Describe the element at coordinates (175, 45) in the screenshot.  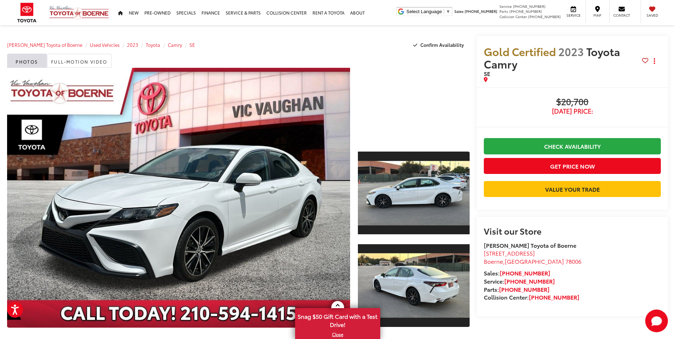
I see `span: Camry` at that location.